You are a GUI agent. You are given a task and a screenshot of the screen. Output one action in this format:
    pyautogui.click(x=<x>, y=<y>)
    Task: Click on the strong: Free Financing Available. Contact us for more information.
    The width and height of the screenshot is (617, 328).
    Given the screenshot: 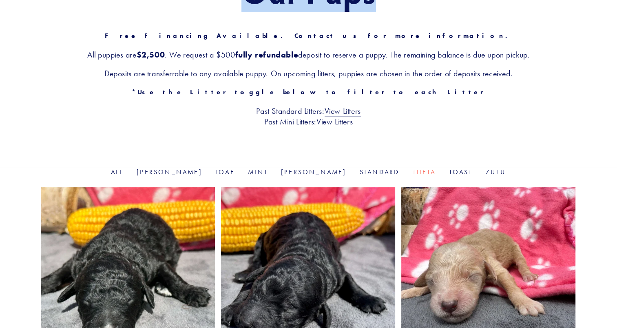 What is the action you would take?
    pyautogui.click(x=308, y=36)
    